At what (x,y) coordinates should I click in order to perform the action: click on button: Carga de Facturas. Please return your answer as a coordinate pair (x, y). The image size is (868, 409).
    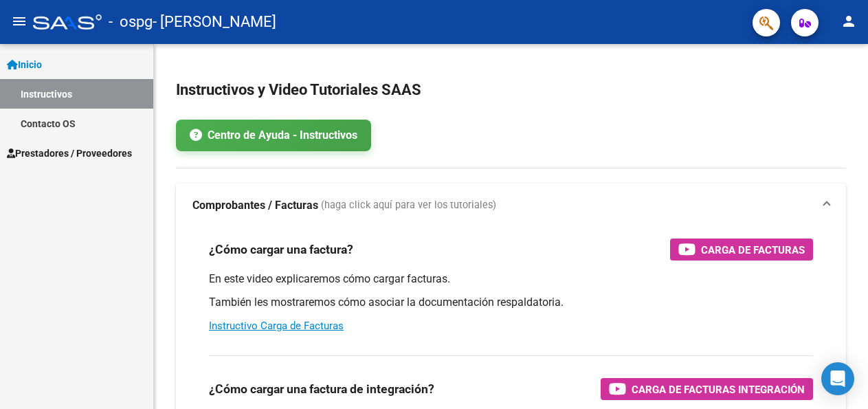
    Looking at the image, I should click on (741, 250).